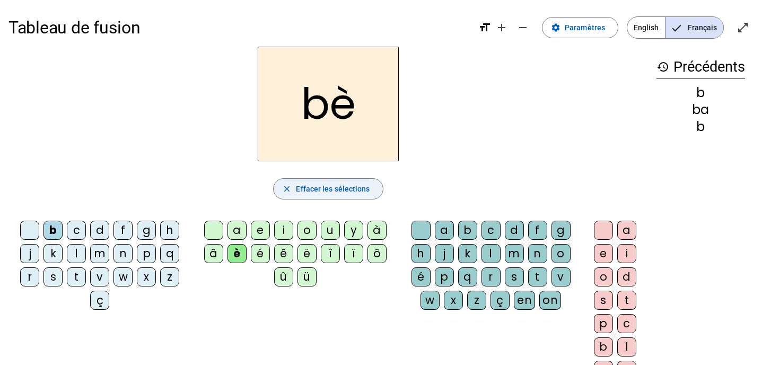  Describe the element at coordinates (523, 28) in the screenshot. I see `mat-icon: remove` at that location.